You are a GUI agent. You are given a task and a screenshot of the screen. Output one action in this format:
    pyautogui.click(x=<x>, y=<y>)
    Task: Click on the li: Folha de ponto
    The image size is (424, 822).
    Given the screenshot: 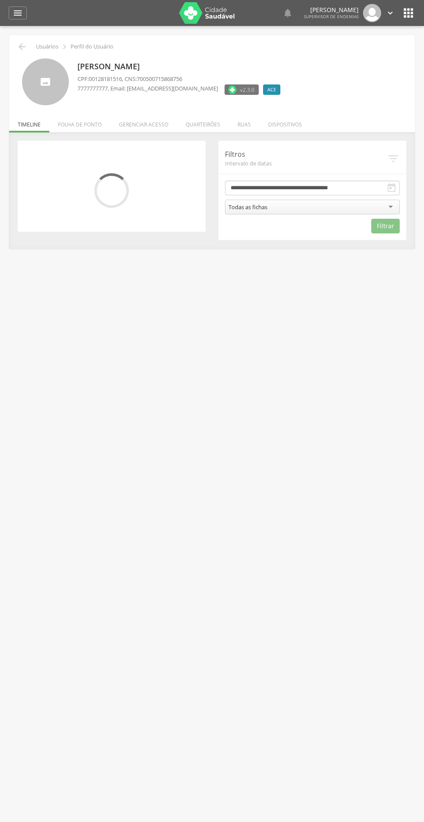 What is the action you would take?
    pyautogui.click(x=80, y=122)
    